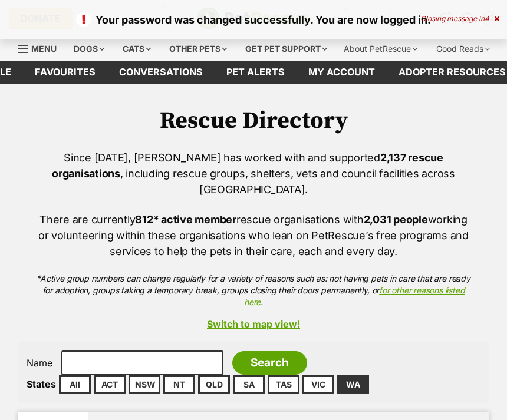 This screenshot has width=507, height=420. What do you see at coordinates (342, 72) in the screenshot?
I see `a: My account` at bounding box center [342, 72].